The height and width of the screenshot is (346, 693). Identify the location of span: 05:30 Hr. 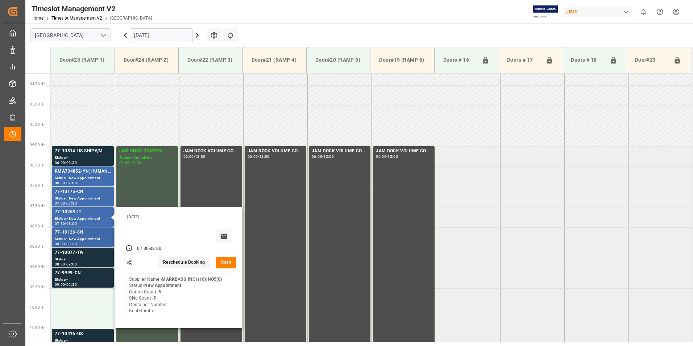
(37, 124).